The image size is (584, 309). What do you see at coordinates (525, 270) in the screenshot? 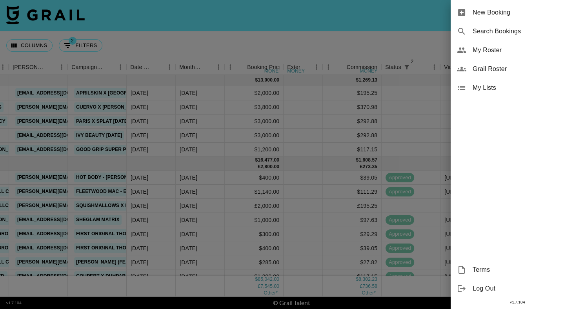
I see `span: Terms` at bounding box center [525, 270].